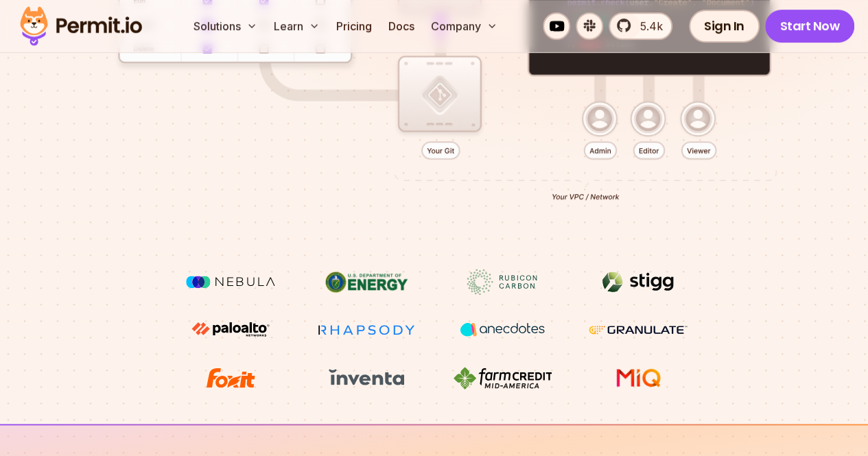  Describe the element at coordinates (367, 282) in the screenshot. I see `img: US department of energy` at that location.